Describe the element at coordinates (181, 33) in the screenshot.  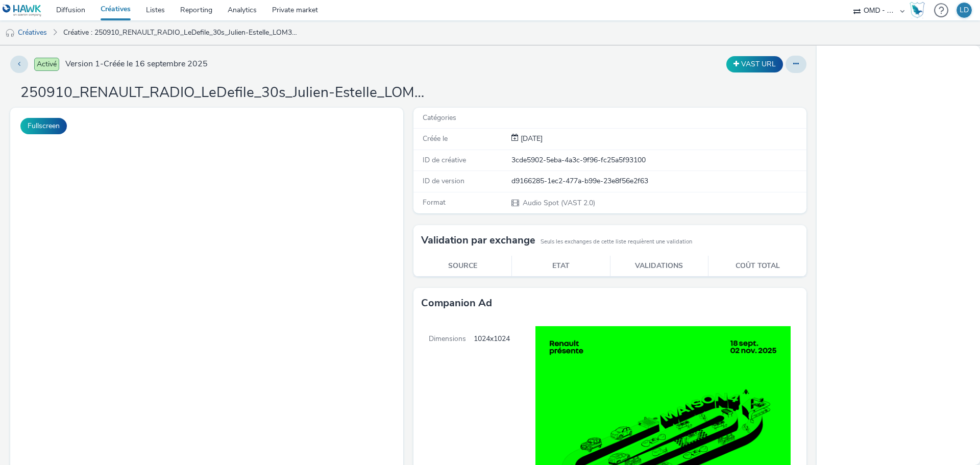
I see `a: Créative : 250910_RENAULT_RADIO_LeDefile_30s_Julien-Estelle_LOM3_Deezer` at that location.